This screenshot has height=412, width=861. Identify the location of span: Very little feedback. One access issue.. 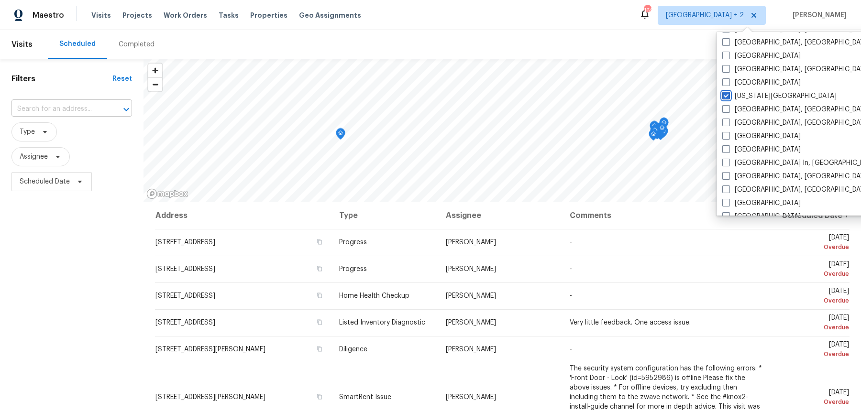
(630, 323).